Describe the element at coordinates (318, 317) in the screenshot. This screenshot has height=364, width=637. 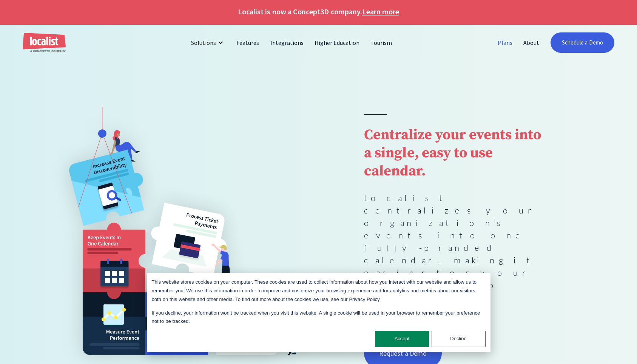
I see `p: If you decline, your information won’t be tracked when you visit this website. A single cookie wi...` at that location.